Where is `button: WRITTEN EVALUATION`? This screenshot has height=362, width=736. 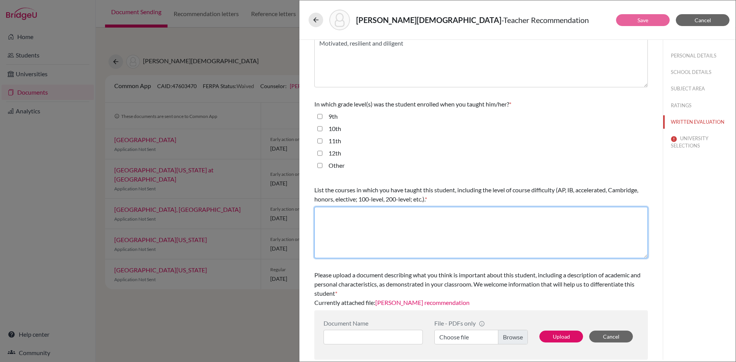
button: WRITTEN EVALUATION is located at coordinates (700, 122).